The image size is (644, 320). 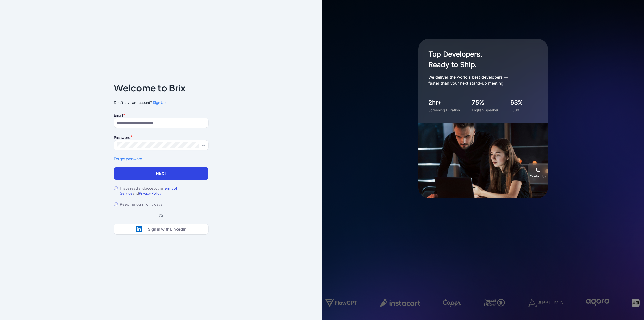 I want to click on button: Sign in with LinkedIn, so click(x=161, y=229).